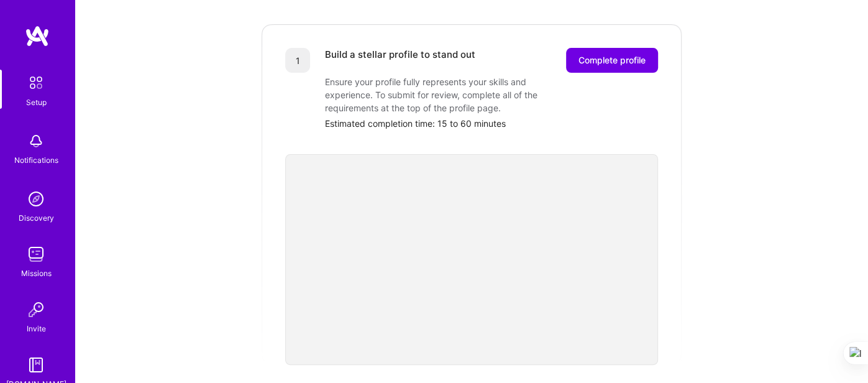 The width and height of the screenshot is (868, 383). Describe the element at coordinates (36, 102) in the screenshot. I see `div: Setup` at that location.